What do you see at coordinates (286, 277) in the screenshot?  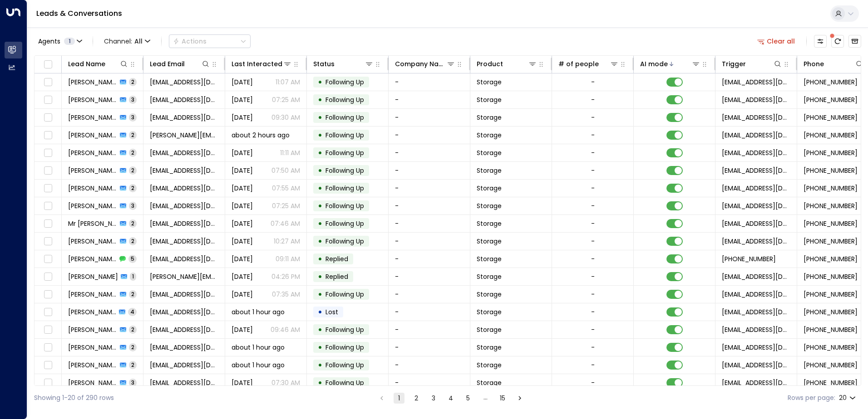 I see `p: 04:26 PM` at bounding box center [286, 277].